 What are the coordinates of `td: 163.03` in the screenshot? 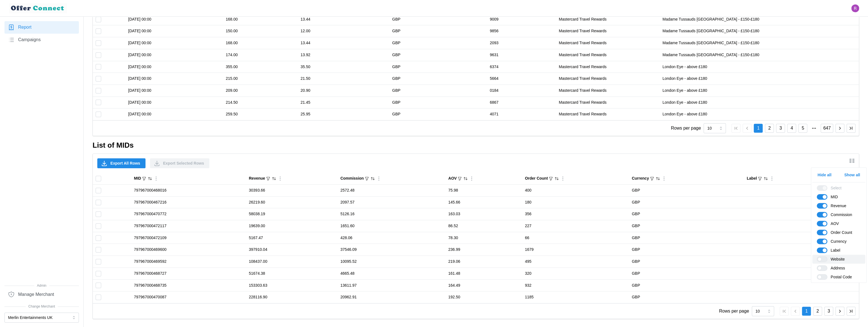 It's located at (483, 215).